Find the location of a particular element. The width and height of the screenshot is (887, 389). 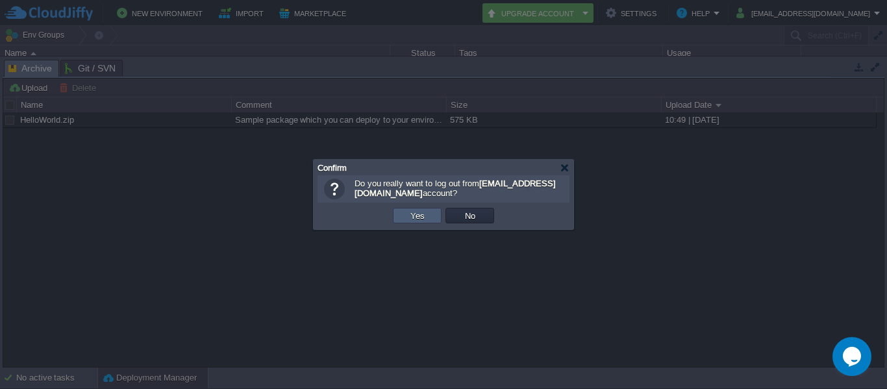

button: Yes is located at coordinates (417, 216).